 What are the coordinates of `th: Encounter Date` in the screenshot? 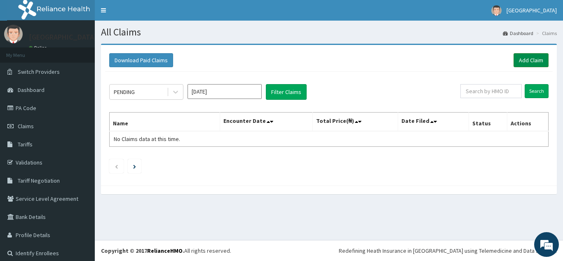 It's located at (266, 122).